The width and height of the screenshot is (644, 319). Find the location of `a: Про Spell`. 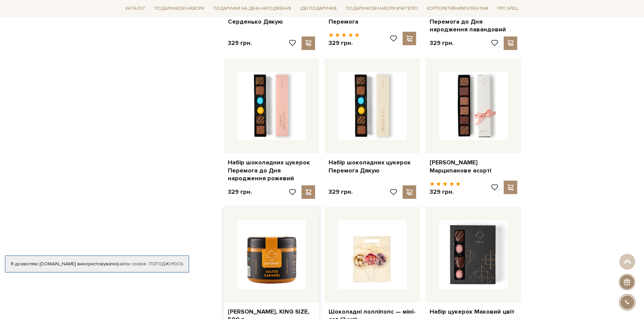

a: Про Spell is located at coordinates (508, 8).